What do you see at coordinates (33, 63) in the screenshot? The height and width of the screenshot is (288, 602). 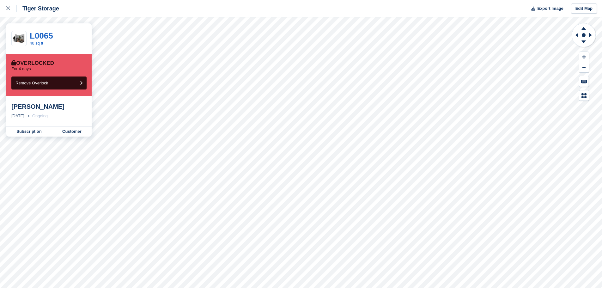 I see `div: Overlocked` at bounding box center [33, 63].